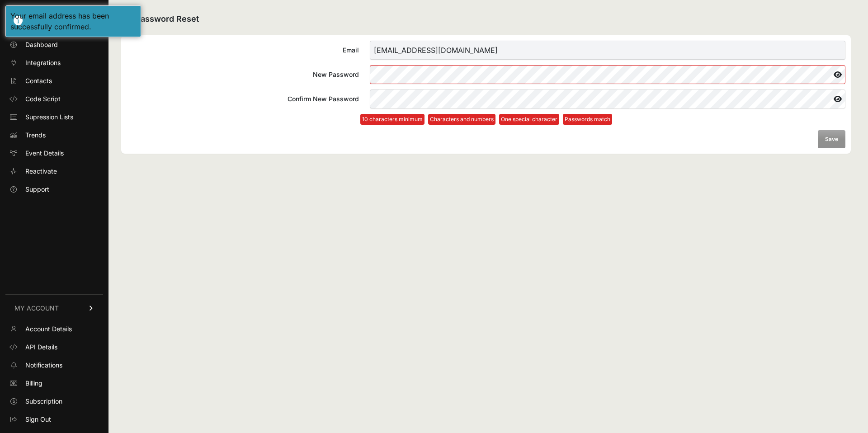 The height and width of the screenshot is (433, 868). Describe the element at coordinates (44, 401) in the screenshot. I see `span: Subscription` at that location.